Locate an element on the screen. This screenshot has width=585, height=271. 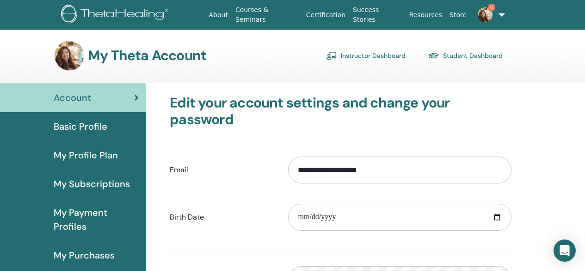
span: My Payment Profiles is located at coordinates (96, 219).